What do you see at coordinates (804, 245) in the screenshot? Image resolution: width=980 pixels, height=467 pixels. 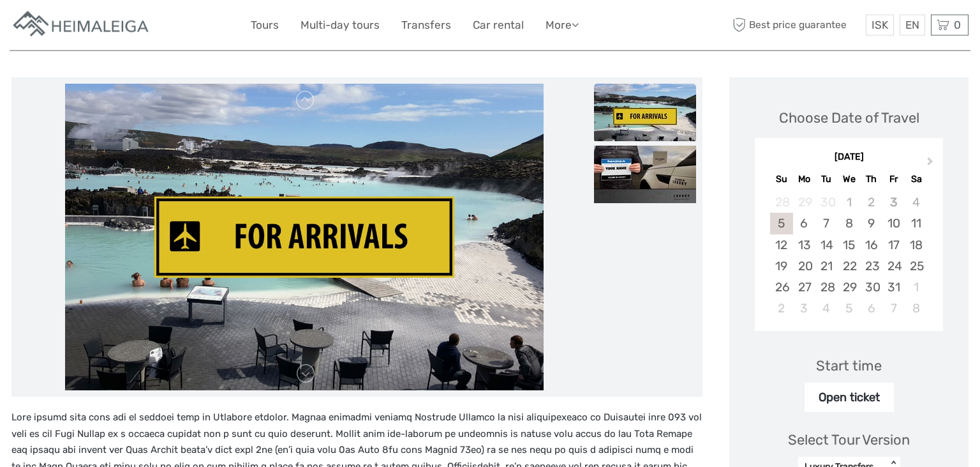 I see `div: Choose Monday, October 13th, 2025` at bounding box center [804, 245].